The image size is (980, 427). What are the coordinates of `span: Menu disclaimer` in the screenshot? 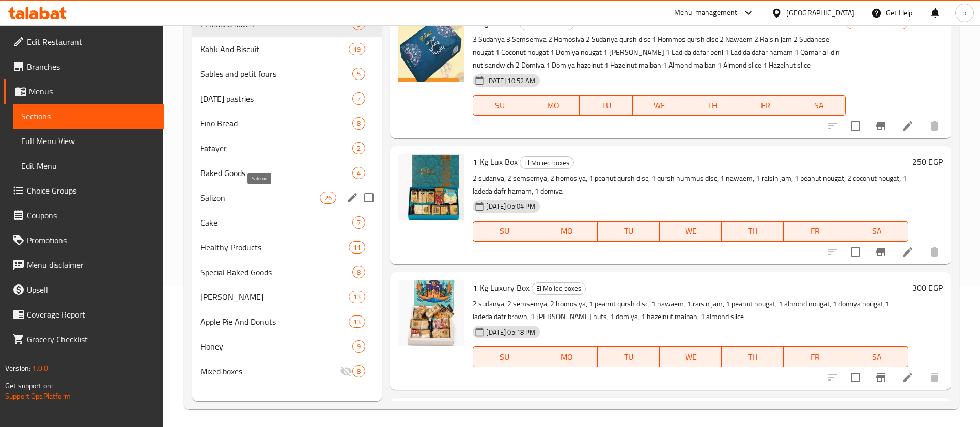 It's located at (91, 265).